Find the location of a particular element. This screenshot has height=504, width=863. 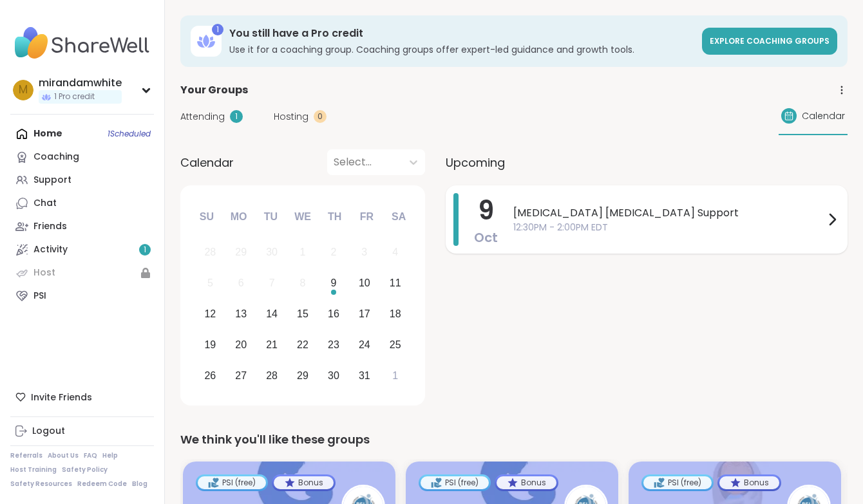

div: Choose Tuesday, October 14th, 2025 is located at coordinates (272, 314).